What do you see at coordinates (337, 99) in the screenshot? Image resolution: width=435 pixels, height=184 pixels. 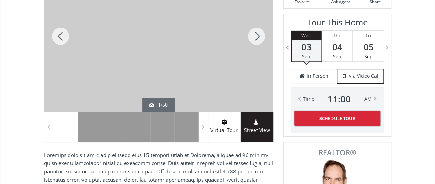 I see `div: Time AM` at bounding box center [337, 99].